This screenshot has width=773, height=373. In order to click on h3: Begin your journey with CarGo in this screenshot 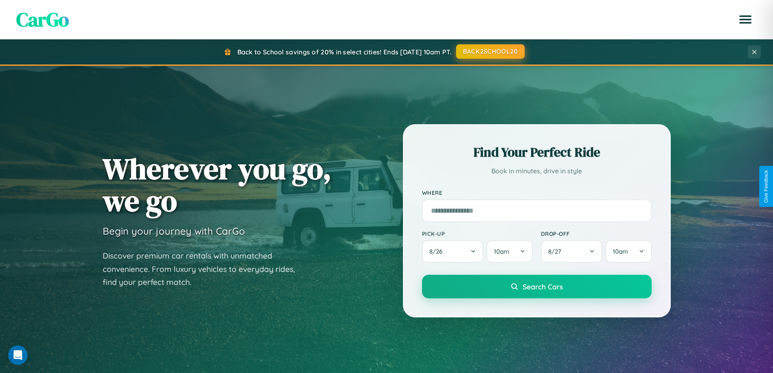, I will do `click(174, 231)`.